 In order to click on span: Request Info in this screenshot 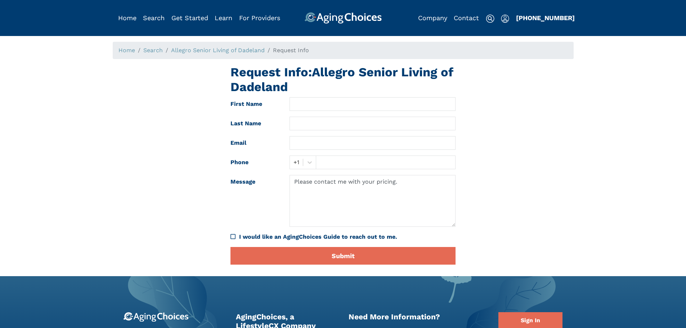, I will do `click(291, 50)`.